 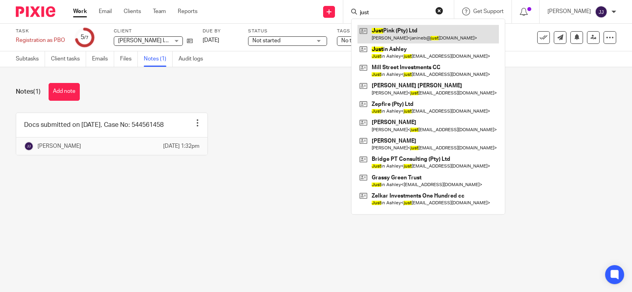 I want to click on label: Status, so click(x=288, y=31).